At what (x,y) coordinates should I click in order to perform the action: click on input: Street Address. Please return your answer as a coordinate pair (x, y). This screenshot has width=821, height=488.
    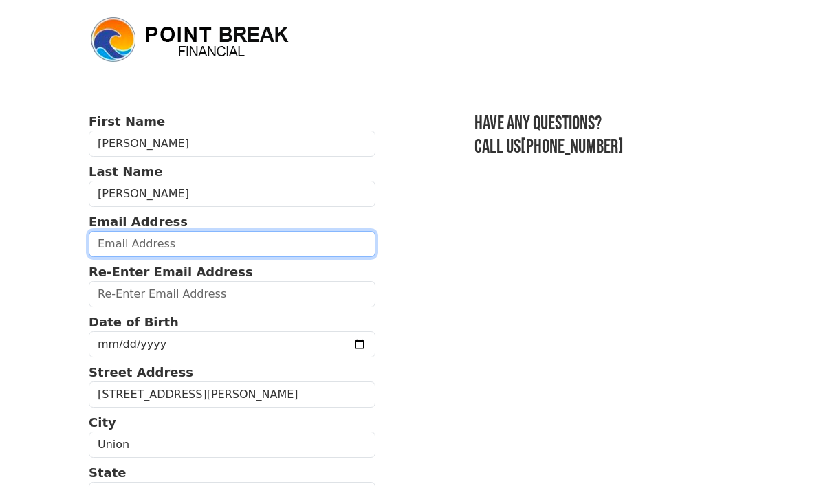
    Looking at the image, I should click on (232, 395).